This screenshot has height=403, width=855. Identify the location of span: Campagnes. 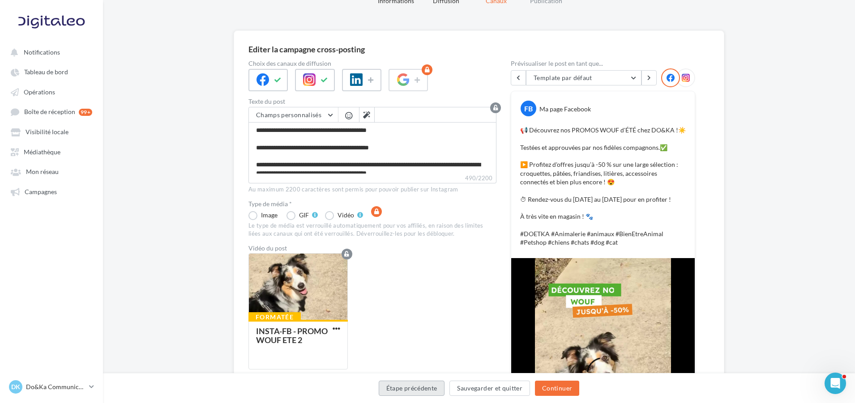
(41, 192).